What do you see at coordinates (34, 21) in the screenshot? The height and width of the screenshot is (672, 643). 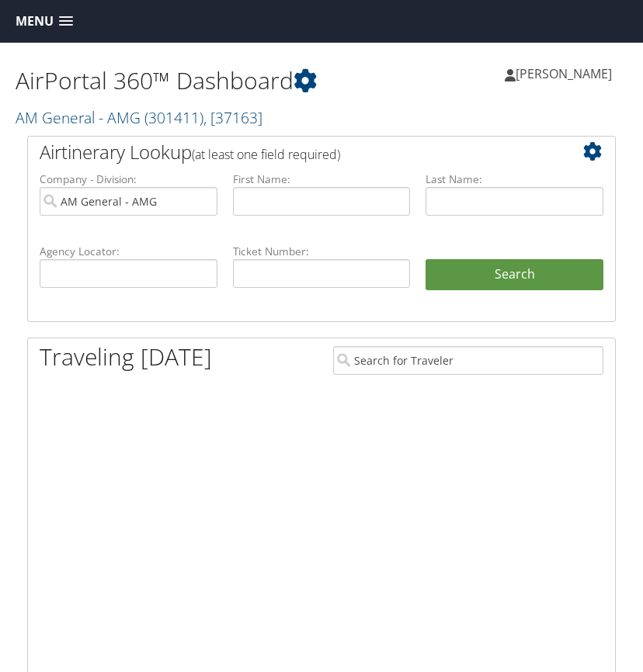 I see `span: Menu` at bounding box center [34, 21].